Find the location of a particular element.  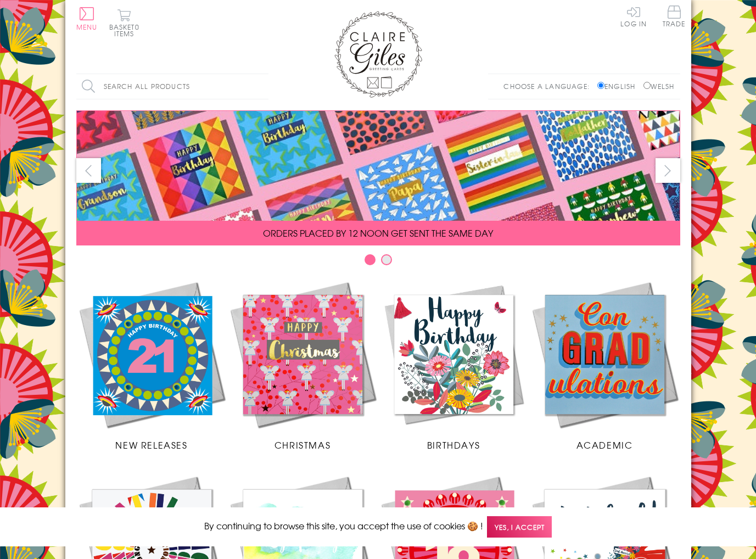

button: Menu is located at coordinates (87, 18).